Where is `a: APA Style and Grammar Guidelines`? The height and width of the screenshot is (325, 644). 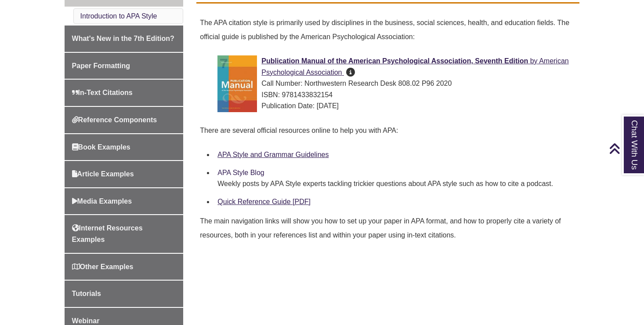 a: APA Style and Grammar Guidelines is located at coordinates (273, 154).